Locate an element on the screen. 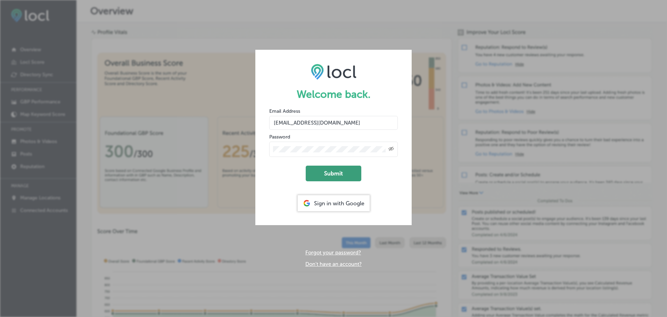  div: Sign in with Google is located at coordinates (334, 203).